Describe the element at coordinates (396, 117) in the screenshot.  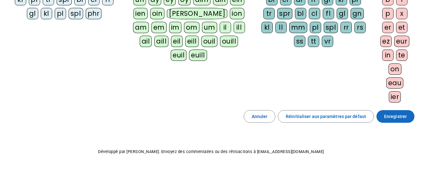
I see `span: Enregistrer` at that location.